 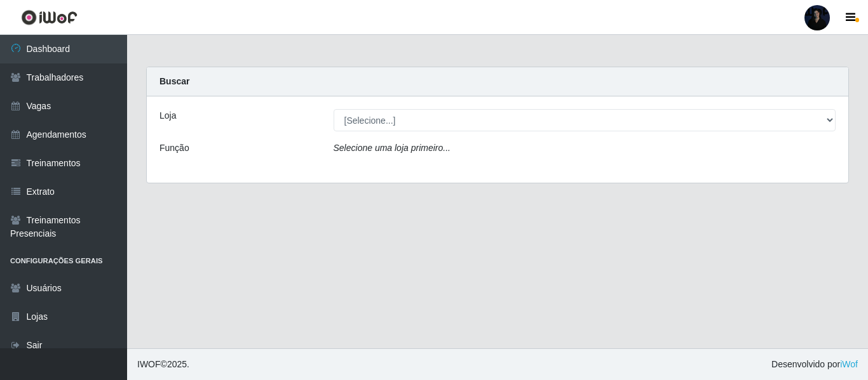 I want to click on label: Função, so click(x=174, y=148).